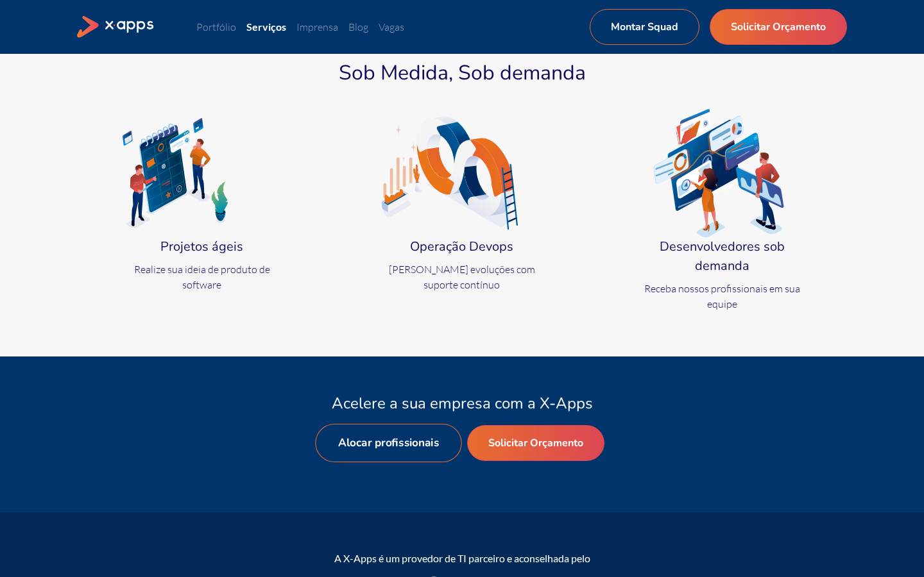 The image size is (924, 577). I want to click on a: Montar Squad, so click(644, 27).